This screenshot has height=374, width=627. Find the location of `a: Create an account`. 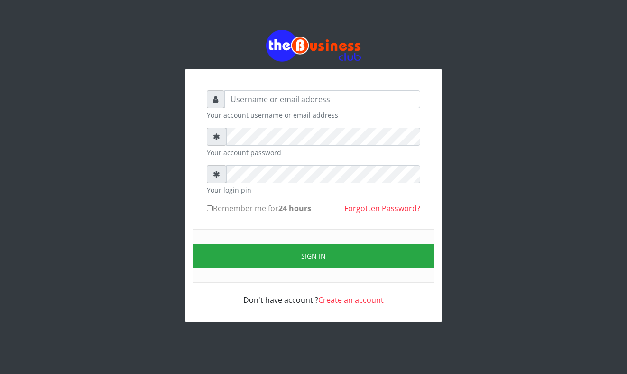

a: Create an account is located at coordinates (351, 300).